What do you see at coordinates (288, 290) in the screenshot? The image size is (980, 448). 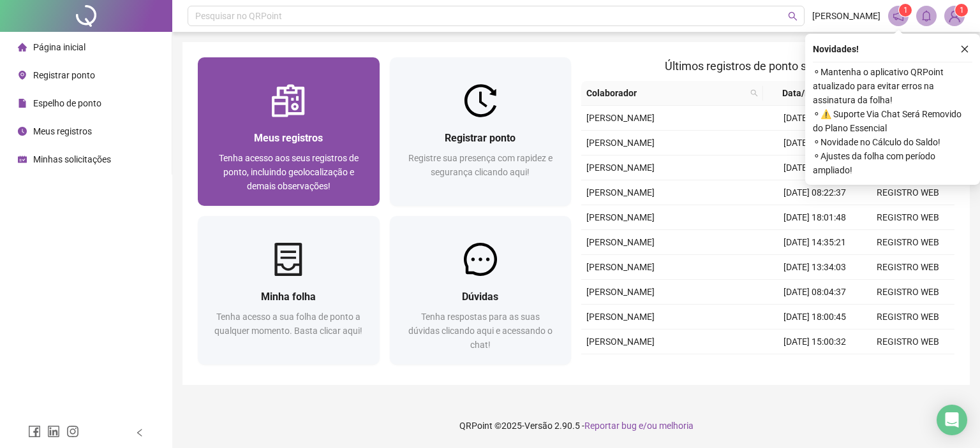 I see `a: Minha folhaTenha acesso a sua folha de ponto a qualquer momento. Basta clicar aqui!` at bounding box center [288, 290].